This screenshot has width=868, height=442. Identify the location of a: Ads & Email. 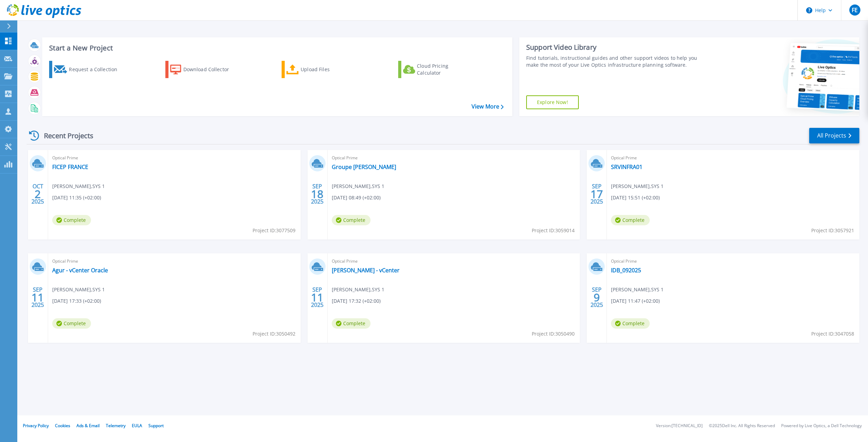
(88, 425).